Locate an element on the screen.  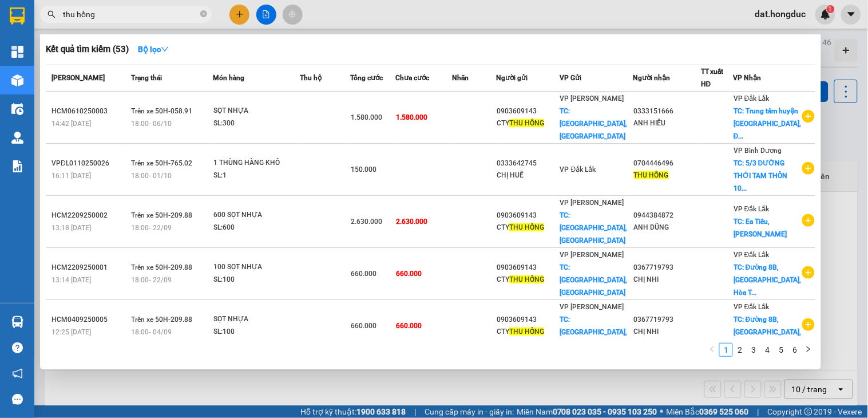
div: HCM2209250001 is located at coordinates (89, 267).